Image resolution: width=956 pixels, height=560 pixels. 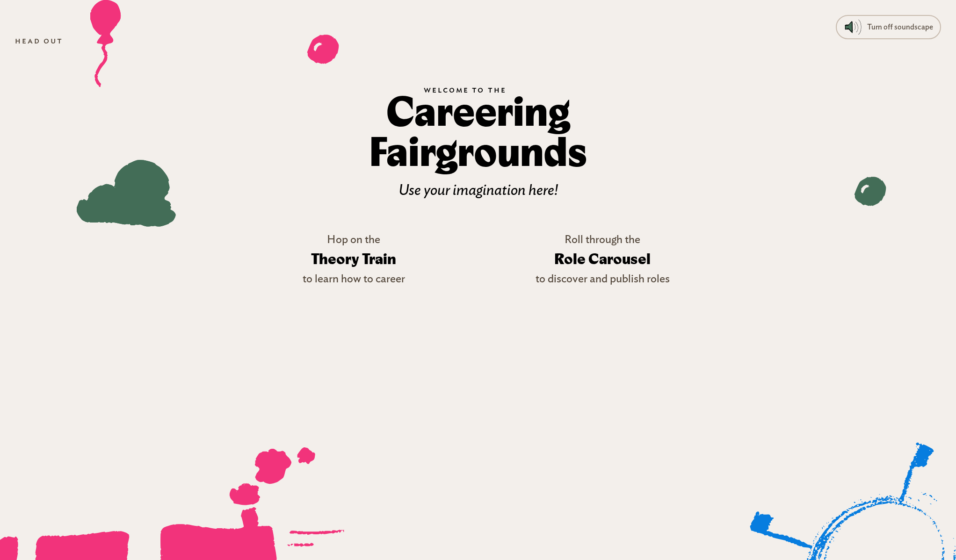 What do you see at coordinates (602, 279) in the screenshot?
I see `p: to discover and publish roles` at bounding box center [602, 279].